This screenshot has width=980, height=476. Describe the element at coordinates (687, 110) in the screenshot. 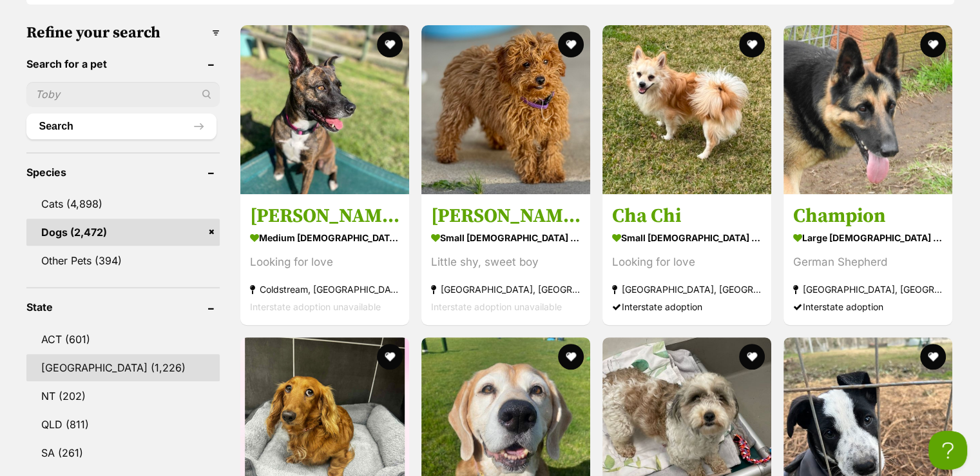

I see `img: Cha Chi - Chihuahua (Long Coat) x Pomeranian Dog` at that location.